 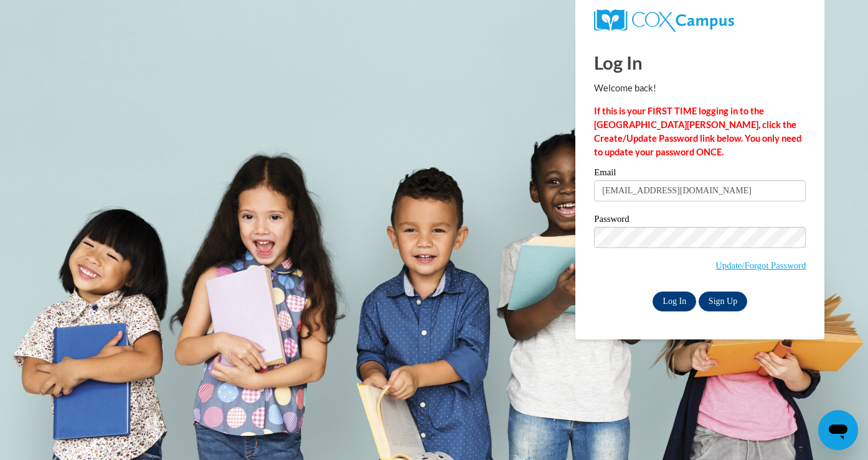 What do you see at coordinates (700, 174) in the screenshot?
I see `label: Email` at bounding box center [700, 174].